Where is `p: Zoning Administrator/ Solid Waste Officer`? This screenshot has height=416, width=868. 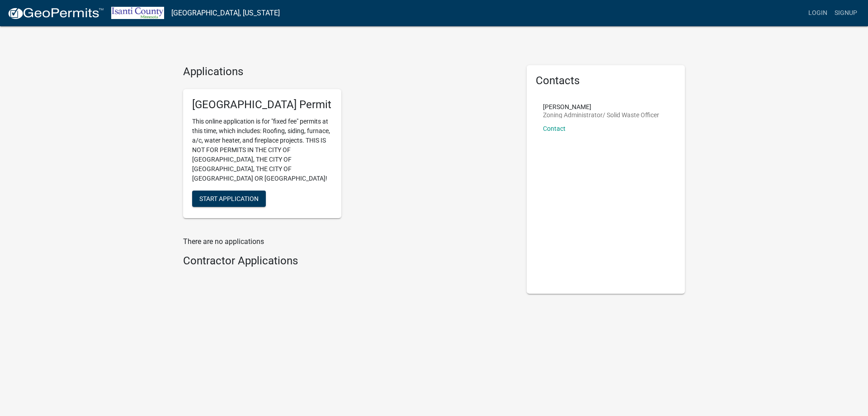
p: Zoning Administrator/ Solid Waste Officer is located at coordinates (601, 115).